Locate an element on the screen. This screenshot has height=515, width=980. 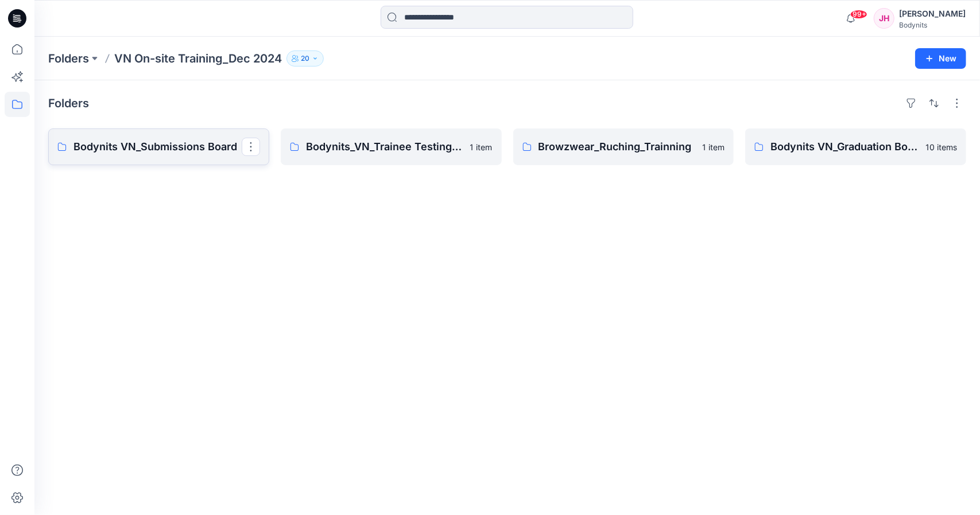
p: Folders is located at coordinates (69, 58).